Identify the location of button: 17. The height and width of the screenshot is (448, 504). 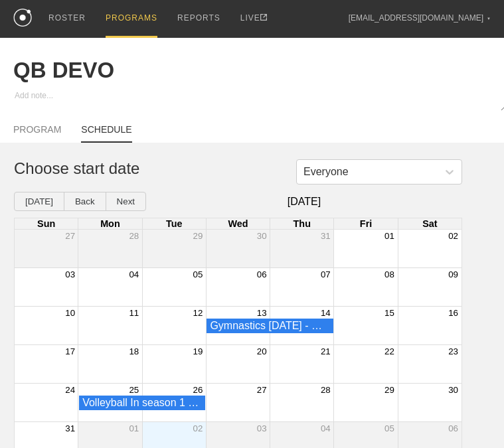
(70, 351).